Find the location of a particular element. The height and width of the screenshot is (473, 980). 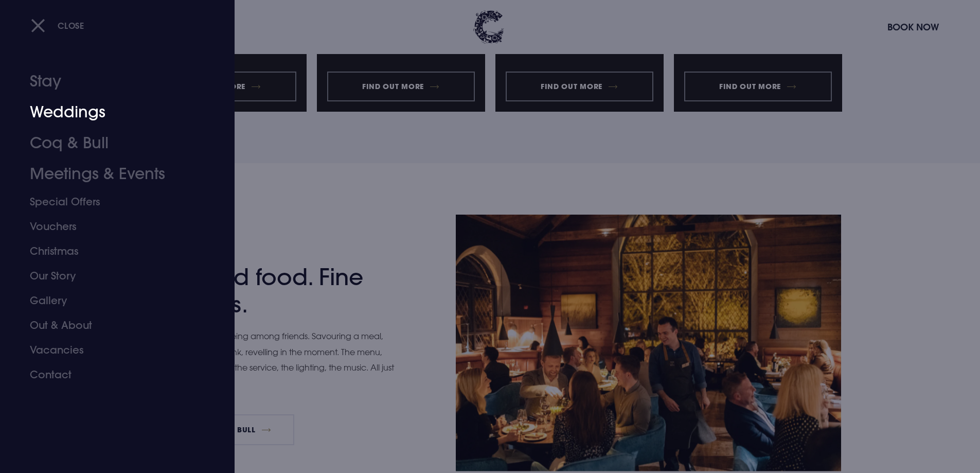

a: Meetings & Events is located at coordinates (111, 174).